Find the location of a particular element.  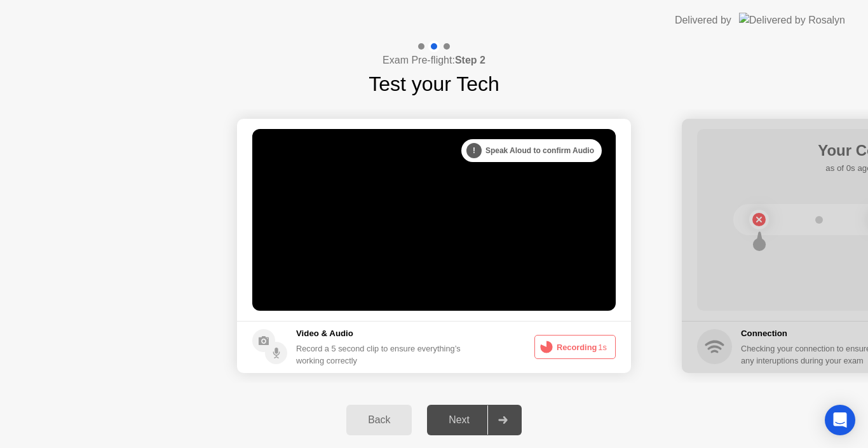

div: Open Intercom Messenger is located at coordinates (840, 420).